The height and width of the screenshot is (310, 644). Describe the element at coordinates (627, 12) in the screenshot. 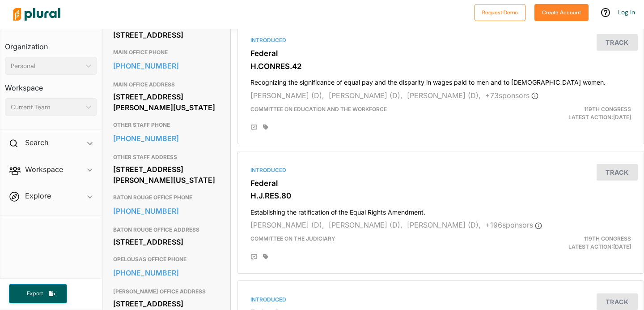

I see `a: Log In` at that location.